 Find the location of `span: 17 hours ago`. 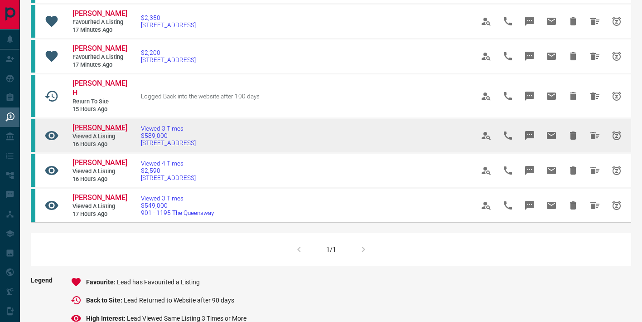

span: 17 hours ago is located at coordinates (100, 214).